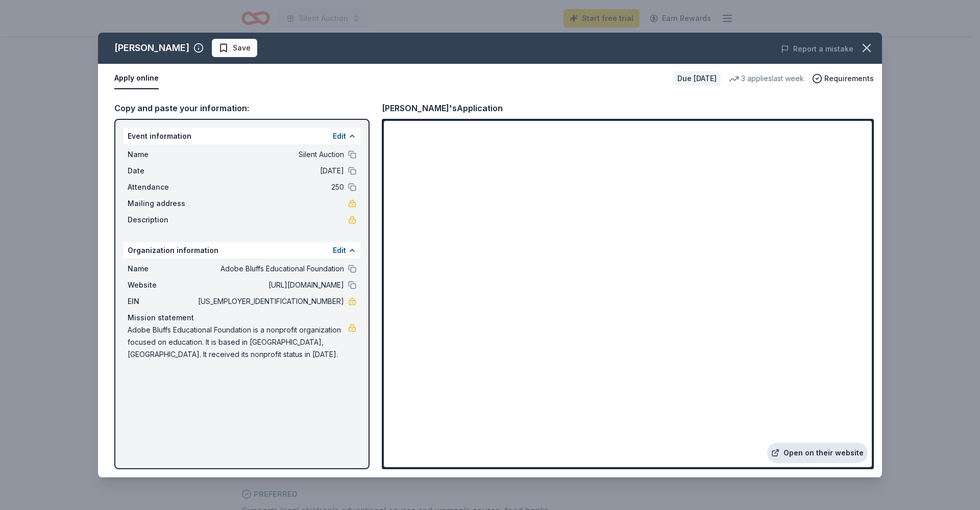 The width and height of the screenshot is (980, 510). Describe the element at coordinates (242, 318) in the screenshot. I see `div: Mission statement` at that location.